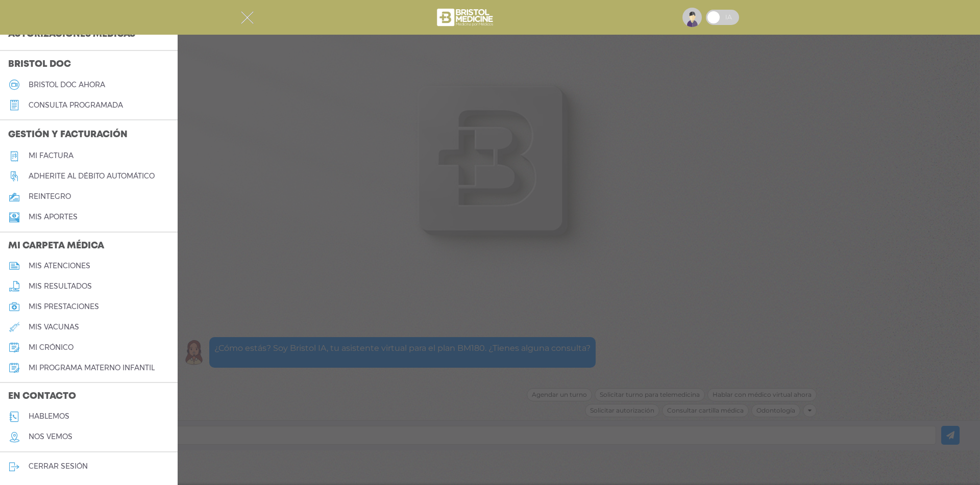 Image resolution: width=980 pixels, height=485 pixels. Describe the element at coordinates (92, 176) in the screenshot. I see `h5: Adherite al débito automático` at that location.